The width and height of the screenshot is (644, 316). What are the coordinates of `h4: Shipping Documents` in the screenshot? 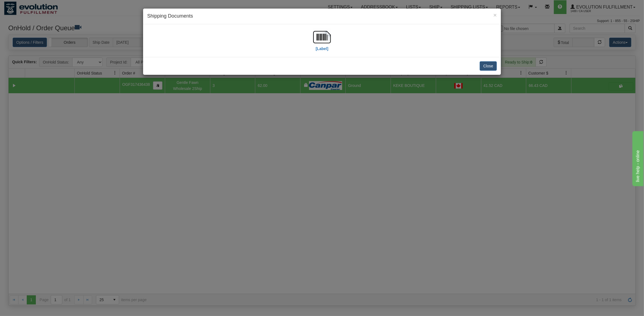 It's located at (322, 16).